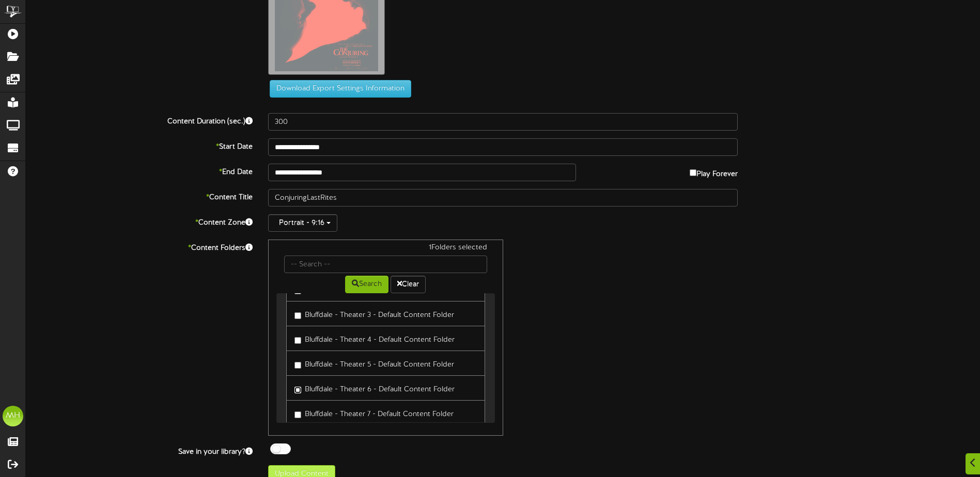 The height and width of the screenshot is (477, 980). I want to click on input: Play Forever, so click(693, 173).